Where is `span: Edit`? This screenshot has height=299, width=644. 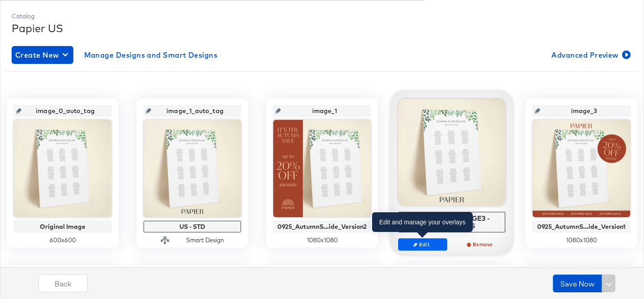
span: Edit is located at coordinates (423, 244).